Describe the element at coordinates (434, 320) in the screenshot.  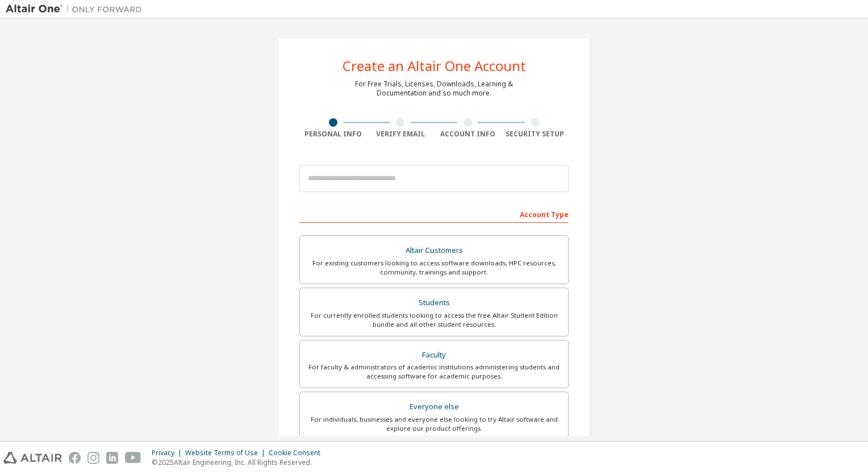
I see `div: For currently enrolled students looking to access the free Altair Student Edition bundle and all ...` at that location.